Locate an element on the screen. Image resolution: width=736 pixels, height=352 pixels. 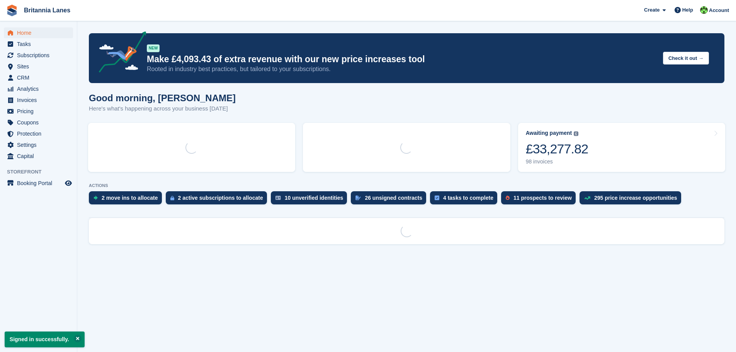
div: Awaiting payment is located at coordinates (549, 133).